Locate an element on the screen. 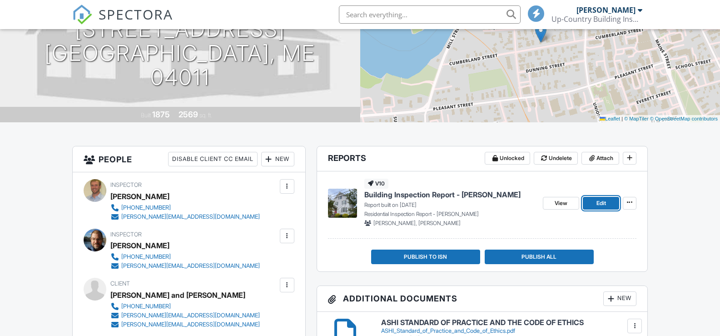 This screenshot has height=336, width=720. img: The Best Home Inspection Software - Spectora is located at coordinates (82, 15).